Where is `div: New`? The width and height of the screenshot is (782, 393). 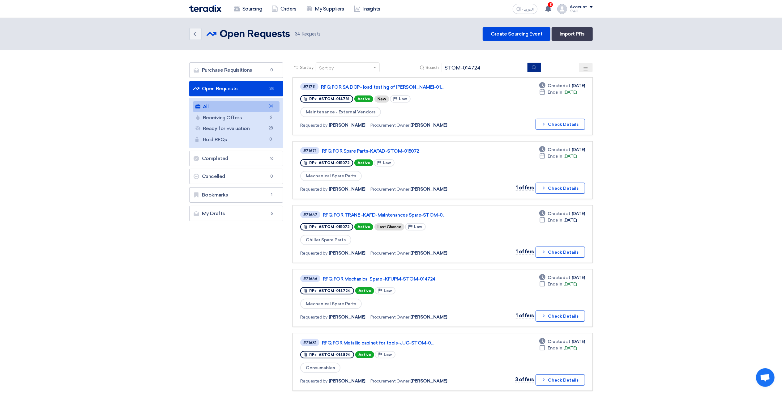 div: New is located at coordinates (382, 99).